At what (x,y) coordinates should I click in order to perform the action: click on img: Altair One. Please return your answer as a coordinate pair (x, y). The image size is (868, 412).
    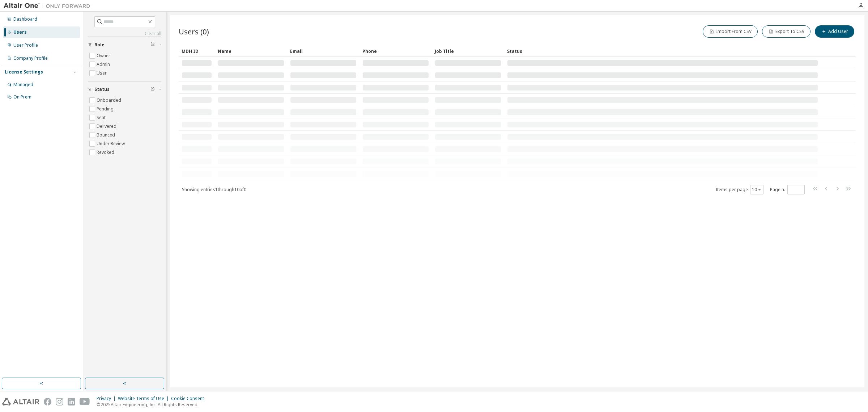
    Looking at the image, I should click on (49, 6).